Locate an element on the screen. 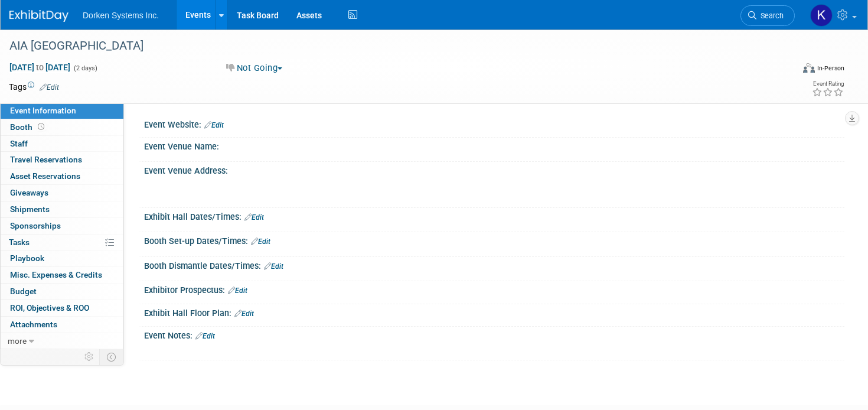 This screenshot has height=410, width=868. span: Attachments is located at coordinates (34, 324).